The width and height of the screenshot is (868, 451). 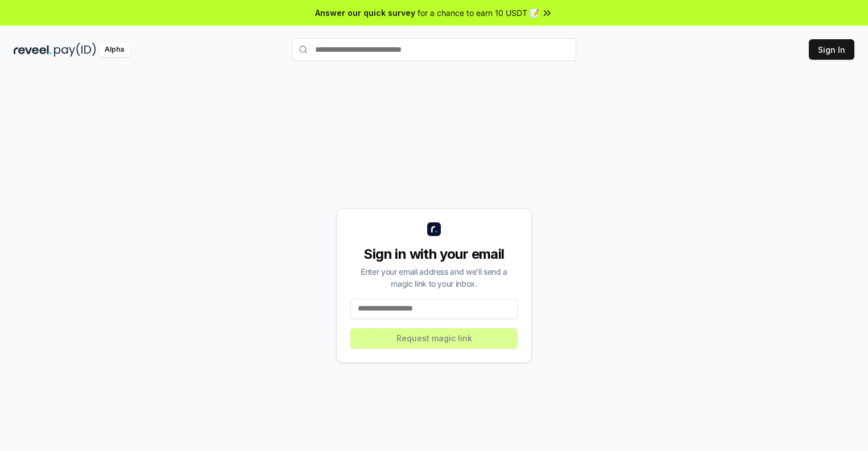 What do you see at coordinates (832, 49) in the screenshot?
I see `button: Sign In` at bounding box center [832, 49].